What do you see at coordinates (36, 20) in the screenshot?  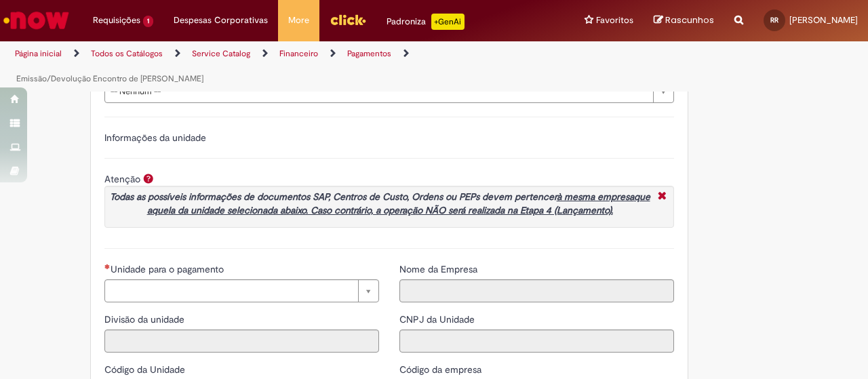 I see `img: ServiceNow` at bounding box center [36, 20].